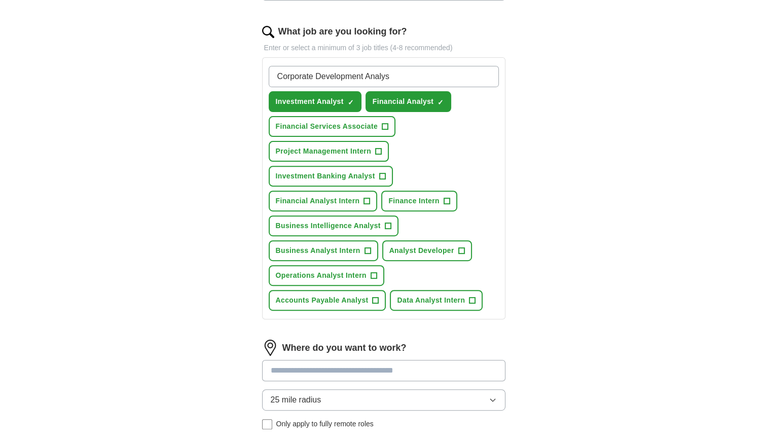 This screenshot has height=440, width=767. I want to click on span: Analyst Developer, so click(422, 250).